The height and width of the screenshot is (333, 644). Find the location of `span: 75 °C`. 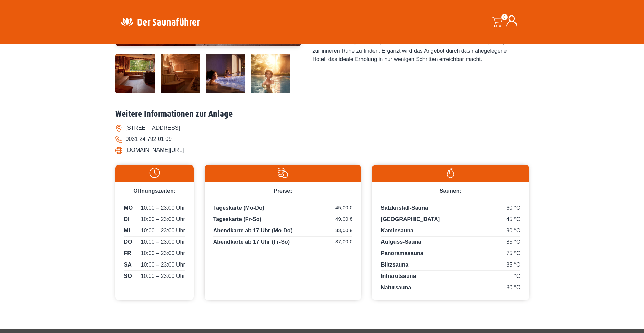

span: 75 °C is located at coordinates (513, 254).